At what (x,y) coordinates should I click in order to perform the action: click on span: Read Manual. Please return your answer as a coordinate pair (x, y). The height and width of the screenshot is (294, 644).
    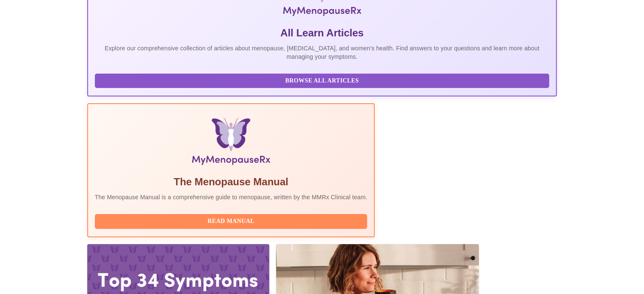
    Looking at the image, I should click on (231, 221).